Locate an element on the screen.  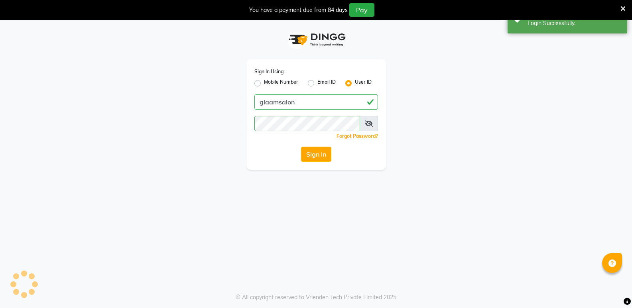
label: Email ID is located at coordinates (327, 83).